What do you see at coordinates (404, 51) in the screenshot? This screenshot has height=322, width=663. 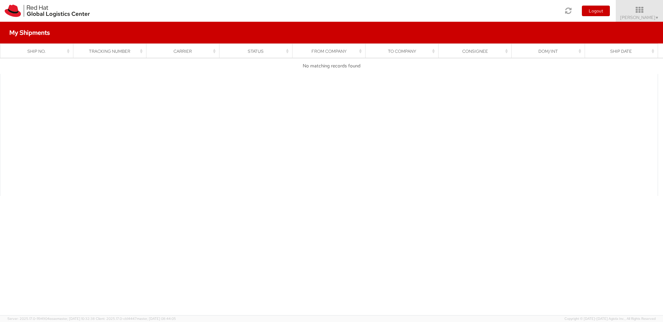 I see `div: To Company` at bounding box center [404, 51].